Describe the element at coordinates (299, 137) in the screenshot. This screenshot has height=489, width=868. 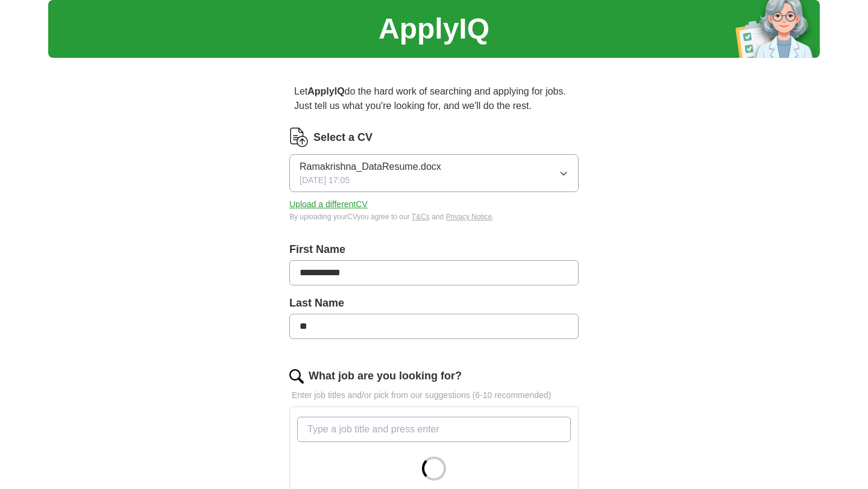
I see `img: CV Icon` at that location.